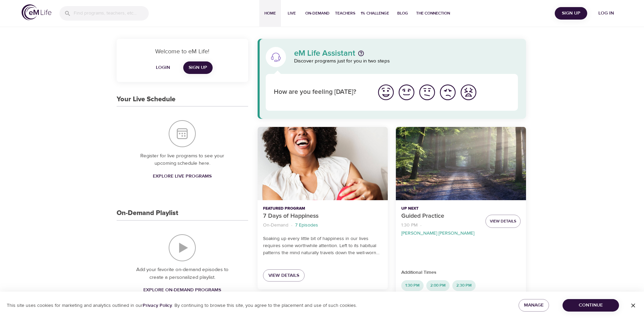  What do you see at coordinates (325, 53) in the screenshot?
I see `p: eM Life Assistant` at bounding box center [325, 53].